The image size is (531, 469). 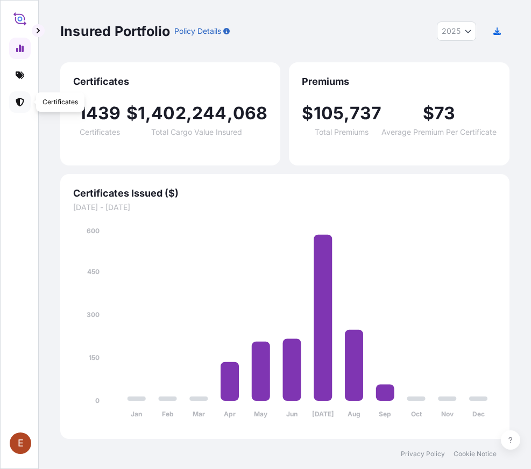 What do you see at coordinates (115, 31) in the screenshot?
I see `p: Insured Portfolio` at bounding box center [115, 31].